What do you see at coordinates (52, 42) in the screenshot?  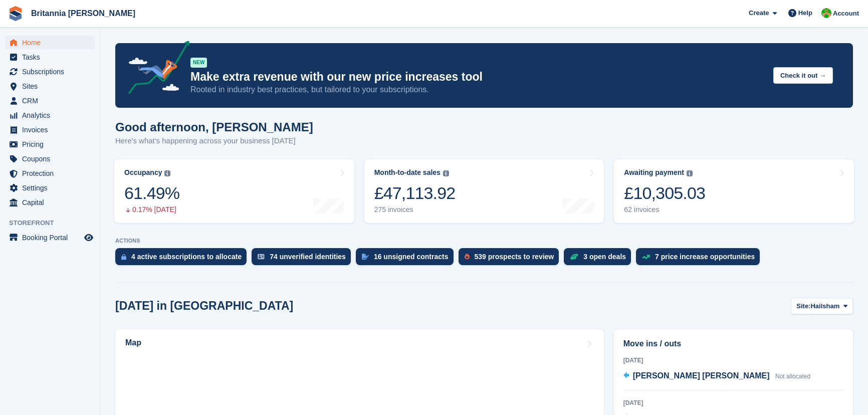 I see `span: Home` at bounding box center [52, 42].